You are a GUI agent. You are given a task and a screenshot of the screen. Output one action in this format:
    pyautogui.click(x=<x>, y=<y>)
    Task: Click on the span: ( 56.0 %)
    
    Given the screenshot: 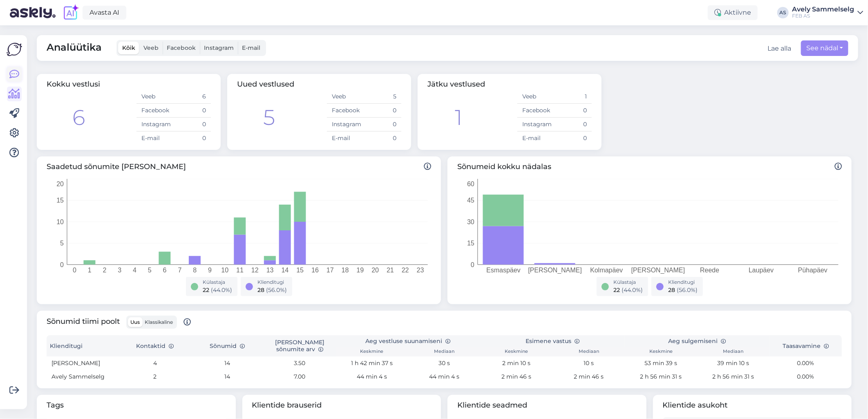 What is the action you would take?
    pyautogui.click(x=277, y=290)
    